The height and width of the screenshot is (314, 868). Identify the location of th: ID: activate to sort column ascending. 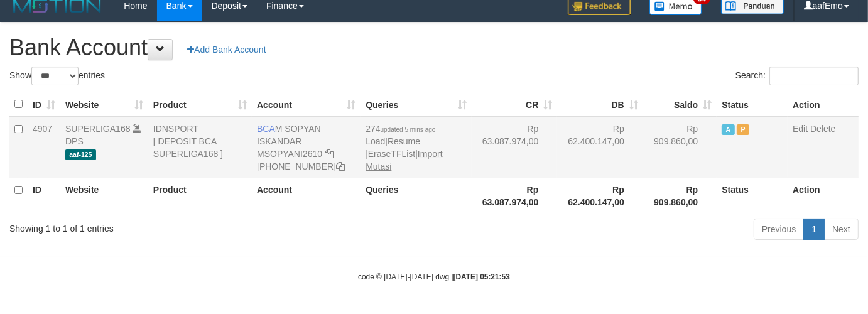
(44, 104).